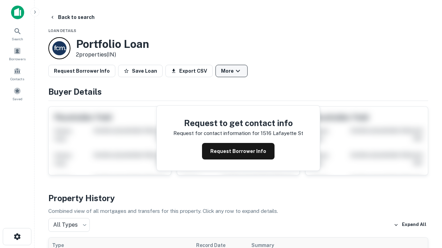  Describe the element at coordinates (189, 71) in the screenshot. I see `button: Export CSV` at that location.